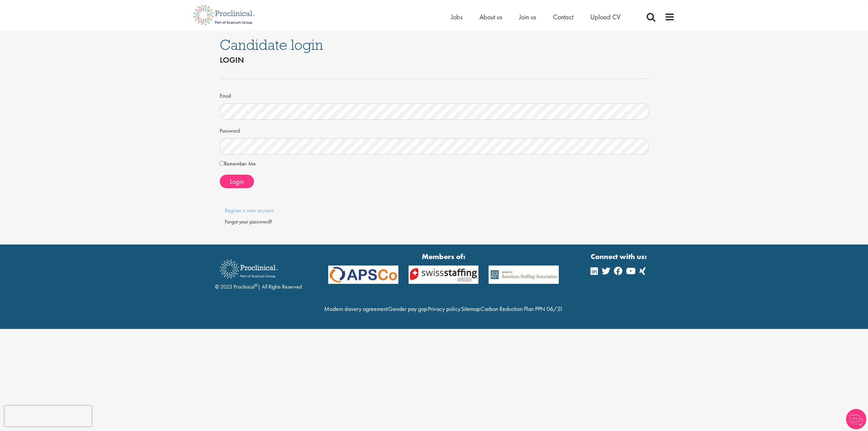 The width and height of the screenshot is (868, 431). What do you see at coordinates (229, 130) in the screenshot?
I see `label: Password` at bounding box center [229, 130].